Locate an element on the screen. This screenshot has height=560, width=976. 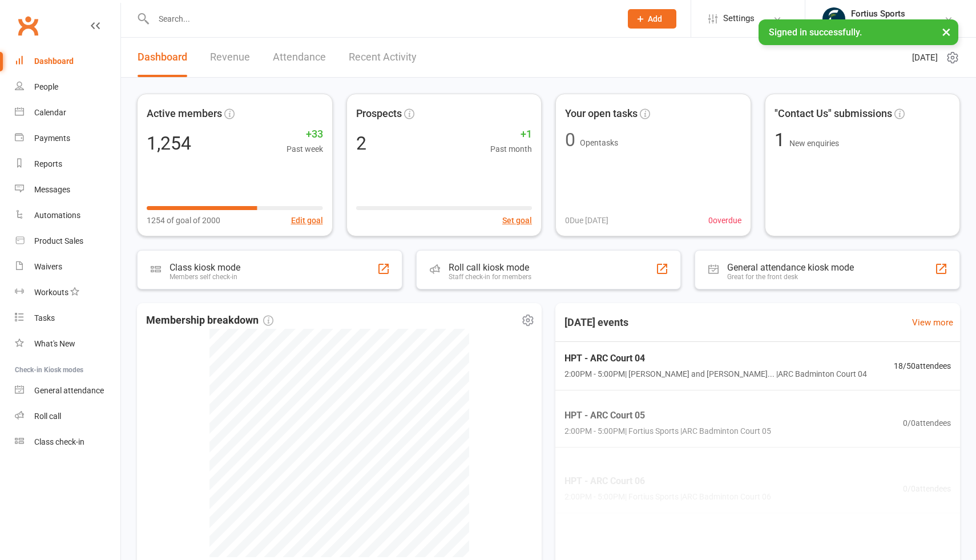
span: 18 / 50 attendees is located at coordinates (922, 366).